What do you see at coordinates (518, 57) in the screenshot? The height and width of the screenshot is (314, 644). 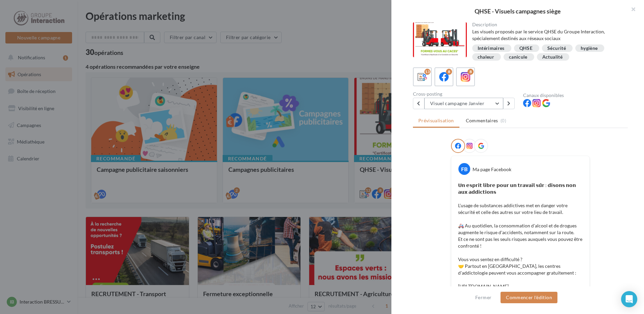 I see `div: canicule` at bounding box center [518, 57].